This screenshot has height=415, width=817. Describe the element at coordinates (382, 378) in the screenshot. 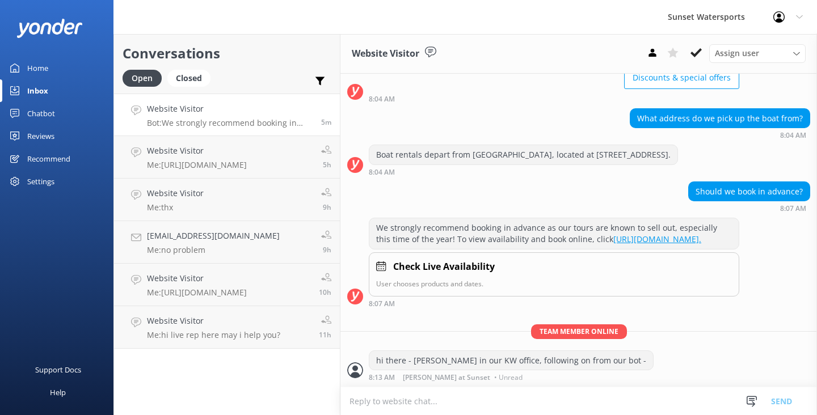

I see `strong: 8:13 AM` at that location.